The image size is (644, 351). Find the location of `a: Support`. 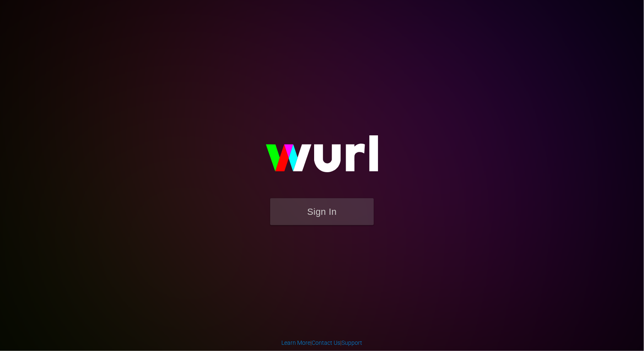

a: Support is located at coordinates (352, 343).